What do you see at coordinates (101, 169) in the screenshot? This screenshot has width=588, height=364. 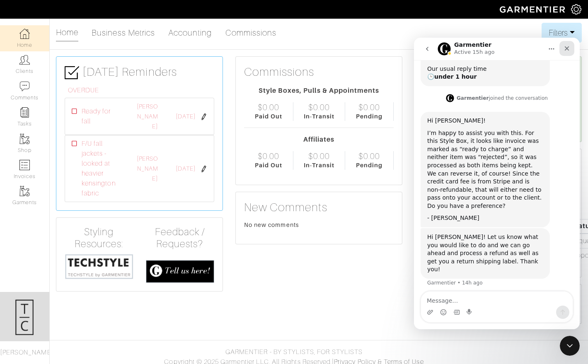 I see `span: F/U fall jackets - looked at heavier kensington fabric` at bounding box center [101, 169].